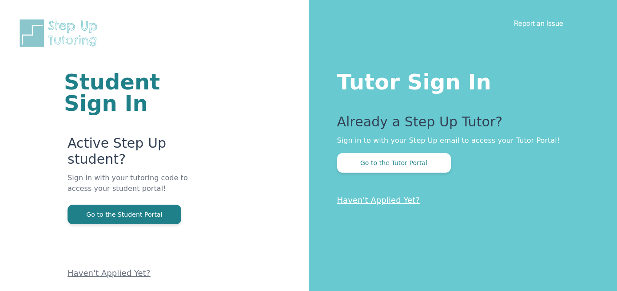 The height and width of the screenshot is (291, 617). I want to click on img: Step Up Tutoring horizontal logo, so click(60, 33).